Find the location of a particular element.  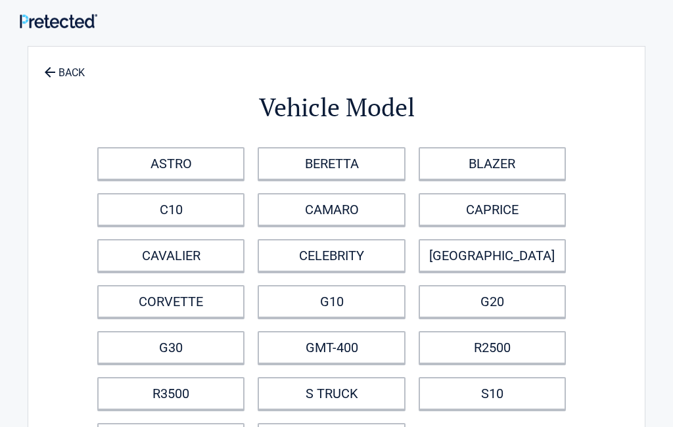

img: Main Logo is located at coordinates (58, 20).